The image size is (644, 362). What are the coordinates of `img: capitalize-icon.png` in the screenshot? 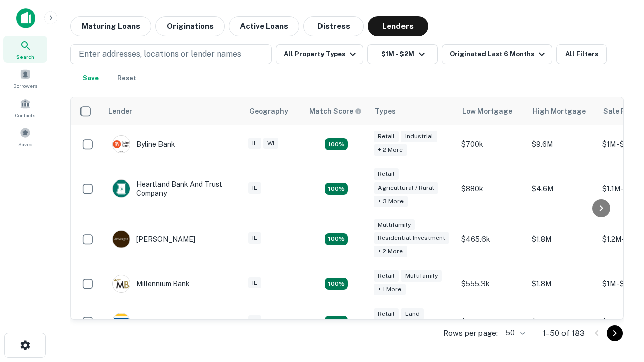 It's located at (26, 18).